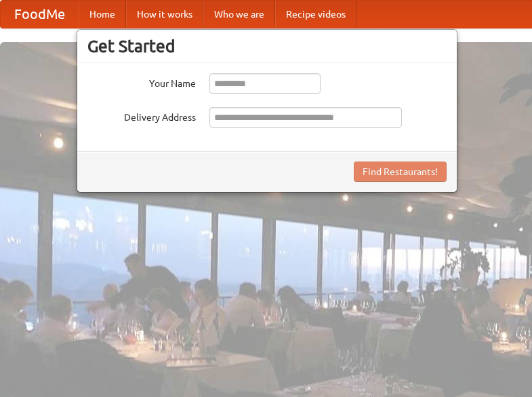 This screenshot has width=532, height=397. I want to click on a: Who we are, so click(239, 14).